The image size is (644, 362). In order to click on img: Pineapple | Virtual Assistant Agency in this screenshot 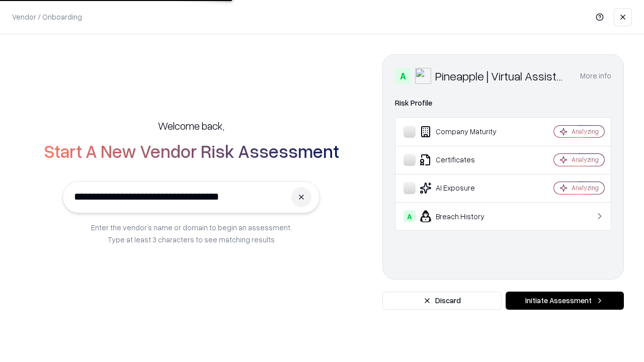, I will do `click(423, 76)`.